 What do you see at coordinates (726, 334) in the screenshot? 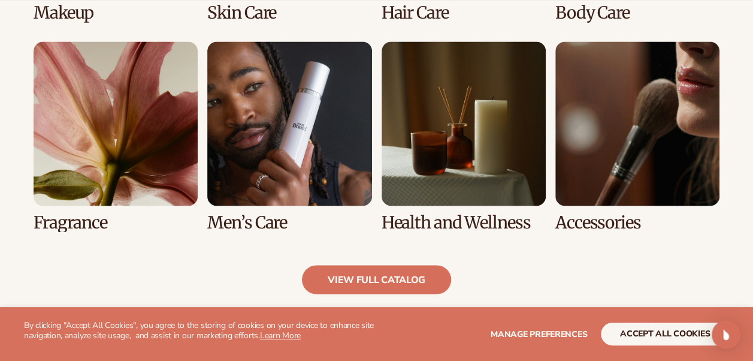
I see `div: Open Intercom Messenger` at bounding box center [726, 334].